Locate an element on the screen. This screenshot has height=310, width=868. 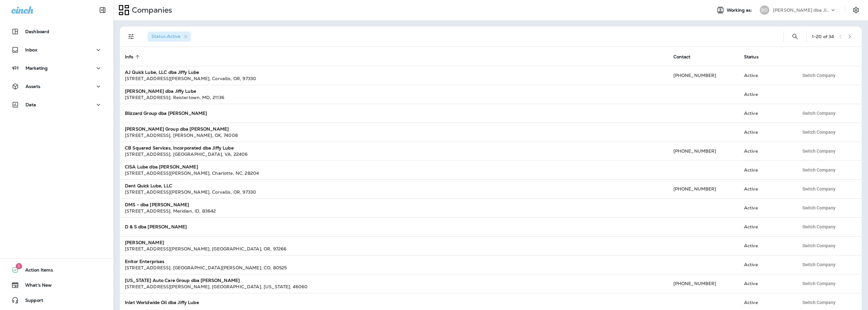
p: Marketing is located at coordinates (37, 68).